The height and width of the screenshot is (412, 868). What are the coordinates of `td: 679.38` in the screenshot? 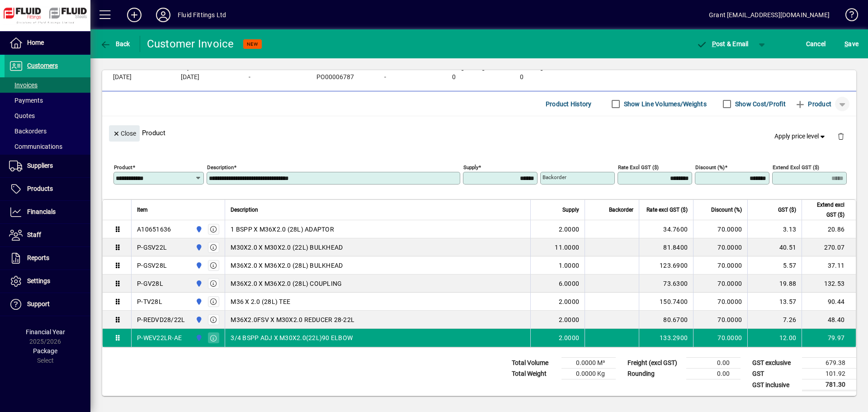 It's located at (829, 363).